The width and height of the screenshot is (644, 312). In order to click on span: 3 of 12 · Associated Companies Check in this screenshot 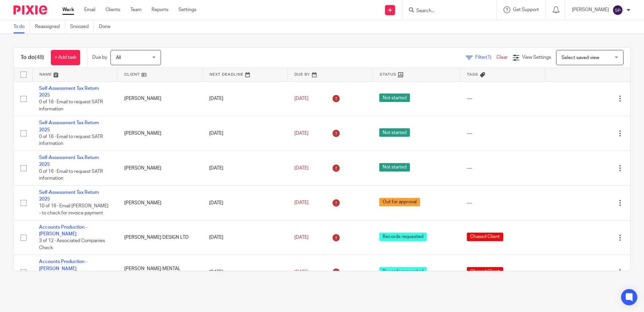, I will do `click(72, 244)`.